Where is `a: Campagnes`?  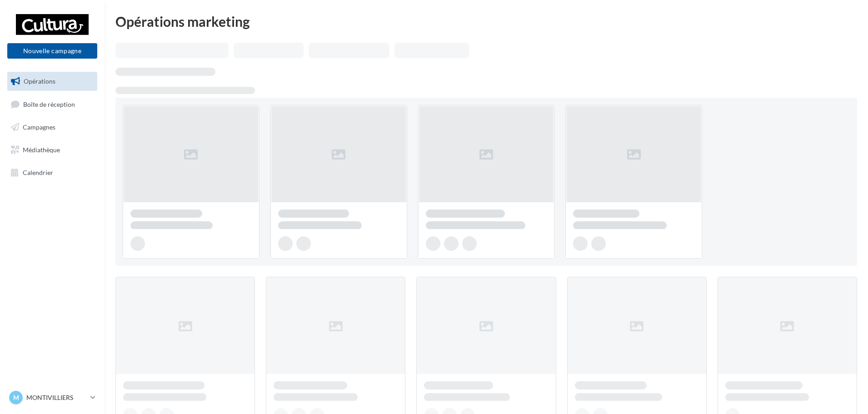 a: Campagnes is located at coordinates (52, 127).